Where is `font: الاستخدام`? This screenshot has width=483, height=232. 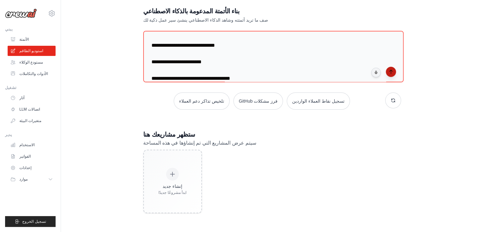 font: الاستخدام is located at coordinates (27, 145).